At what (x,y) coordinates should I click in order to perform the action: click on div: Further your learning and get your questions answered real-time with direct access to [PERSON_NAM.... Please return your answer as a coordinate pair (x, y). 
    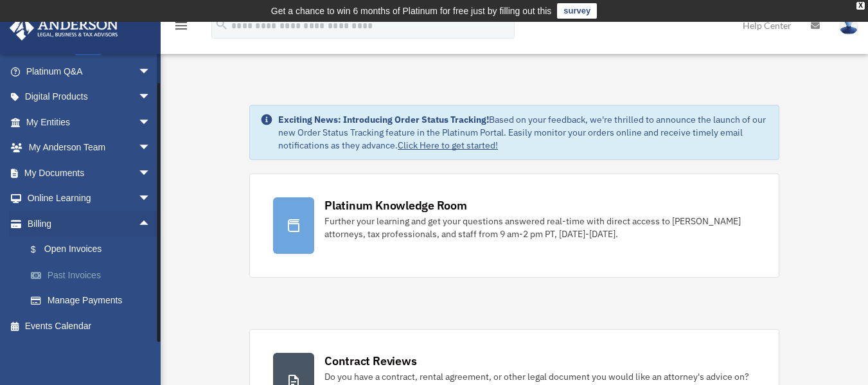
    Looking at the image, I should click on (539, 227).